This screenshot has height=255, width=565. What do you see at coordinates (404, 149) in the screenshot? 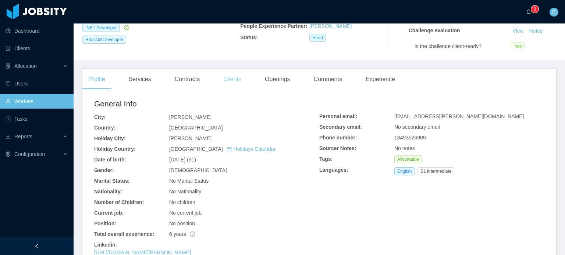
I see `span: No notes` at bounding box center [404, 149].